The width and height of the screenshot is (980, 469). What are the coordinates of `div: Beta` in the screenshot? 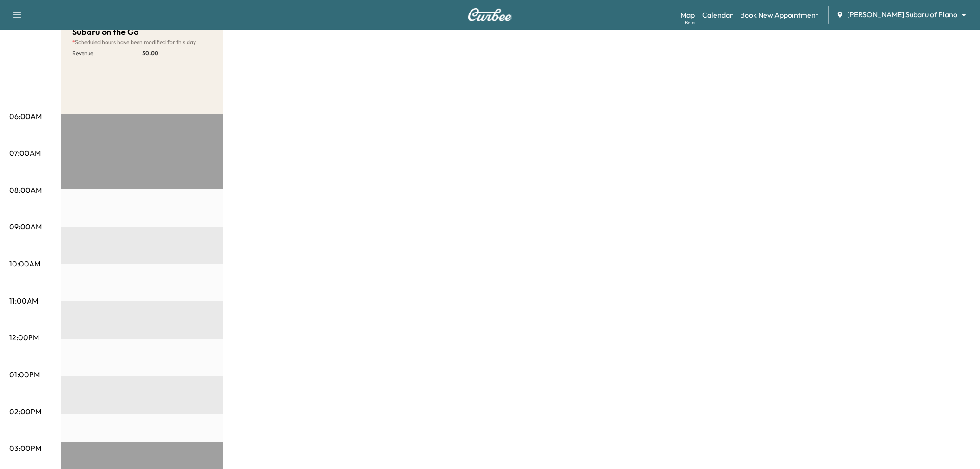 It's located at (689, 22).